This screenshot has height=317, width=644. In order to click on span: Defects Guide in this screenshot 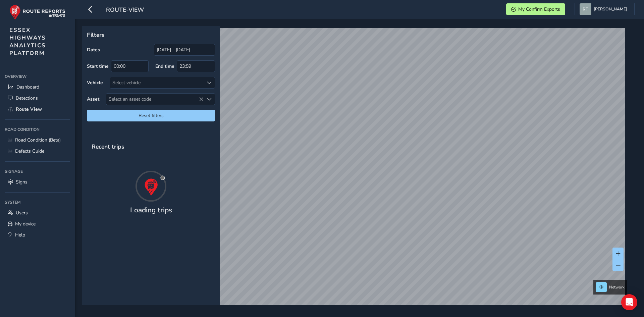, I will do `click(30, 151)`.